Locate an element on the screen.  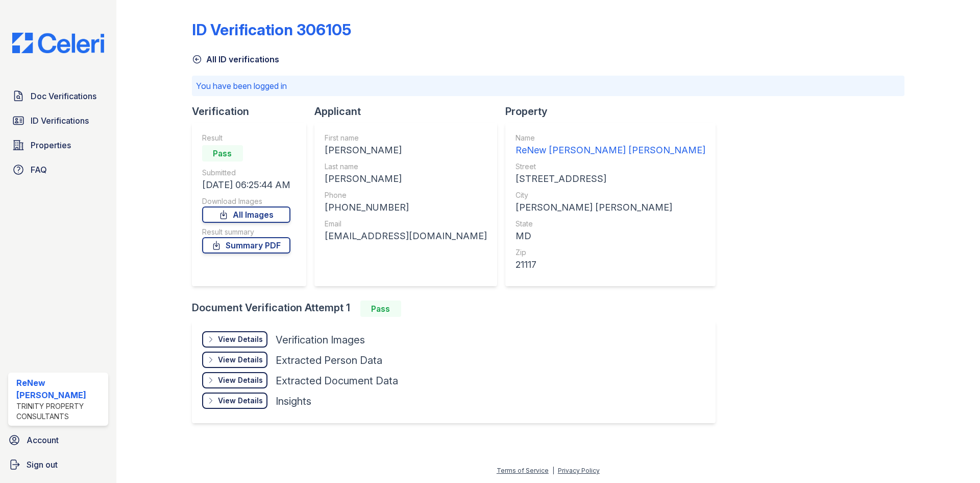
div: Property is located at coordinates (614, 112).